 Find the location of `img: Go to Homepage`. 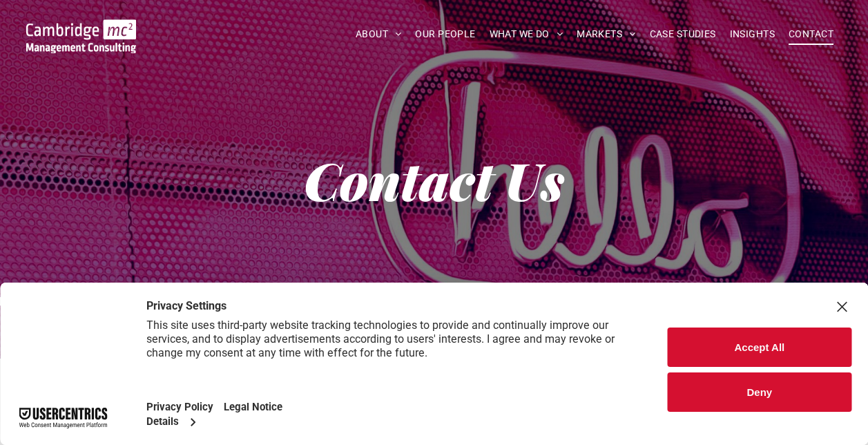

img: Go to Homepage is located at coordinates (81, 36).